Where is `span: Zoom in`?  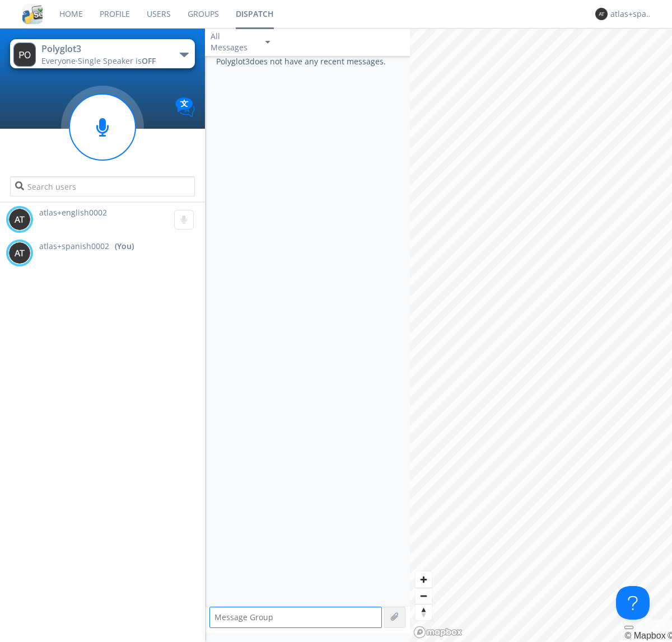
span: Zoom in is located at coordinates (423, 580).